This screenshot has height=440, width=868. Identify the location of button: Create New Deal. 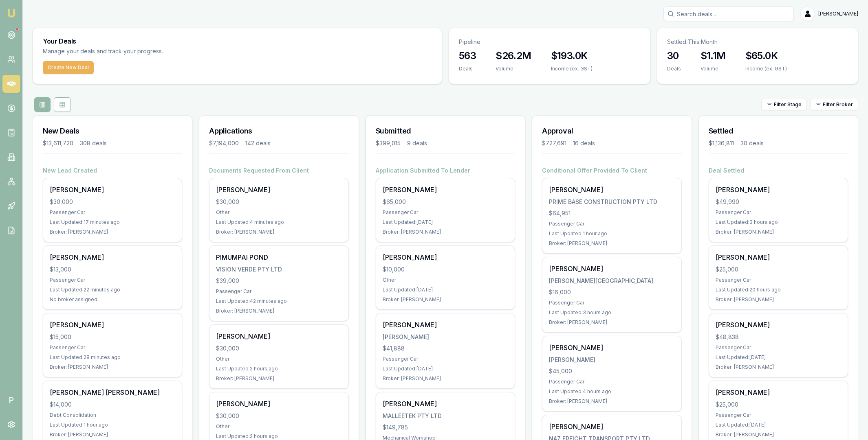
(68, 68).